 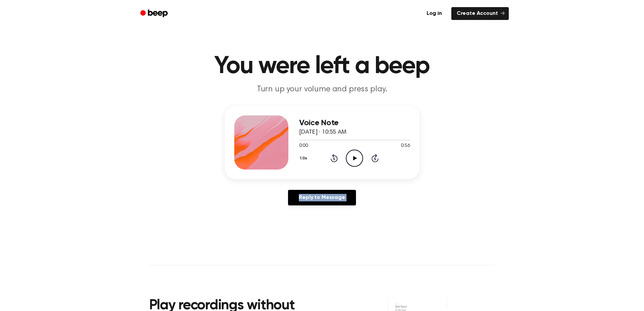 What do you see at coordinates (322, 198) in the screenshot?
I see `a: Reply to Message` at bounding box center [322, 198].